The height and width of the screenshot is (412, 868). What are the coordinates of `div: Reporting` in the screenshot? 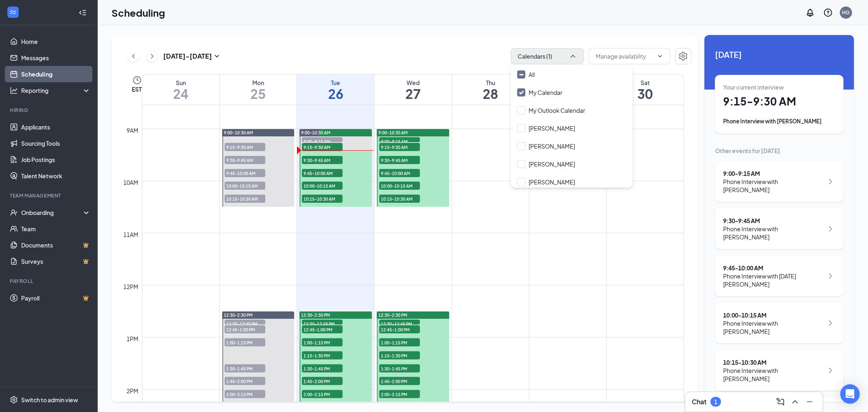 It's located at (56, 90).